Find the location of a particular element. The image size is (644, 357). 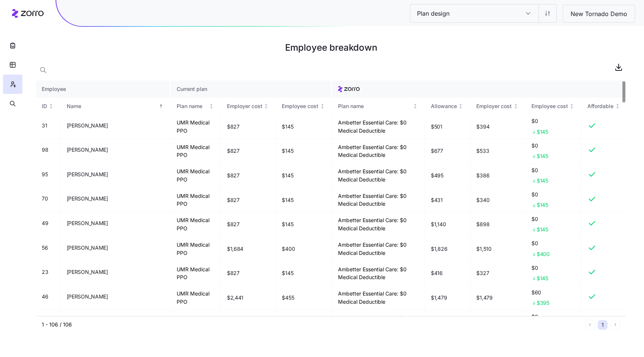

div: Plan name is located at coordinates (375, 106).